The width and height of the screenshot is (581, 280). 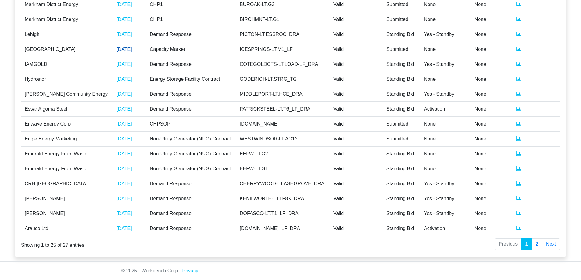 I want to click on td: EEFW-LT.G2, so click(x=283, y=154).